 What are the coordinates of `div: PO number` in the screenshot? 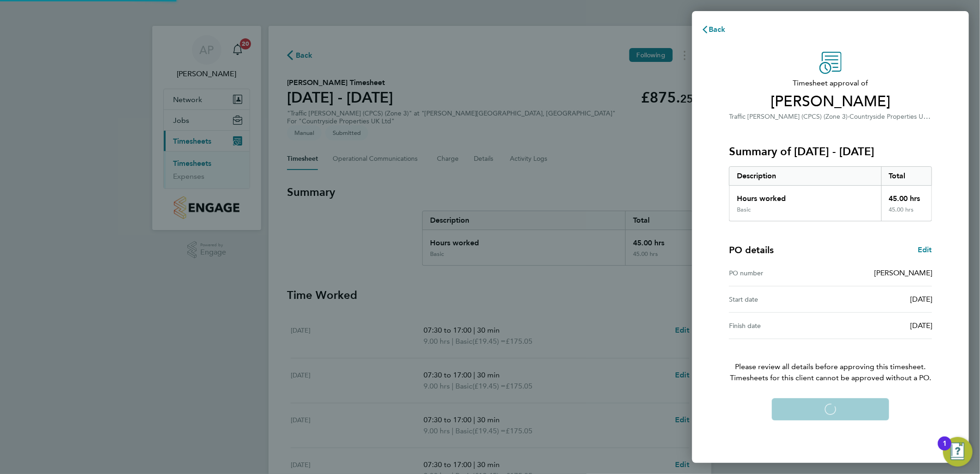 It's located at (780, 273).